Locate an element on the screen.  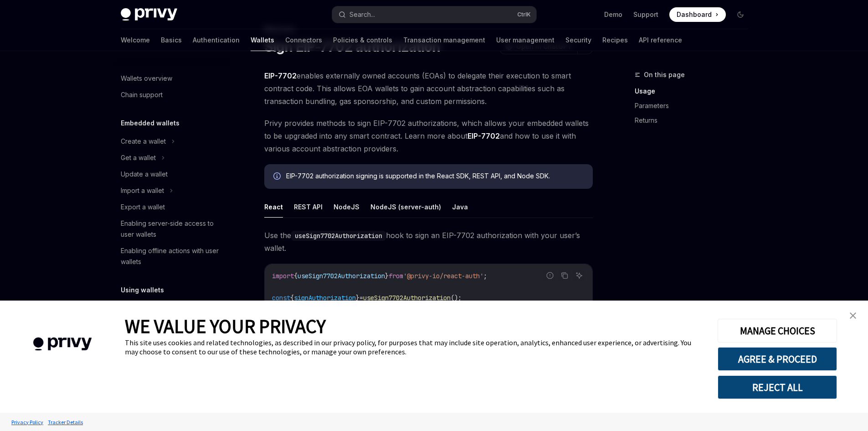
img: close banner is located at coordinates (853, 316).